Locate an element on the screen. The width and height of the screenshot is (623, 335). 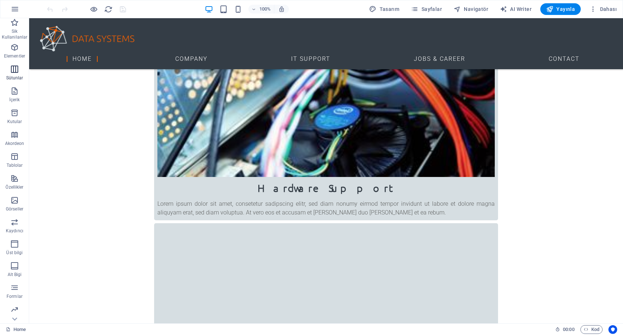
button: Usercentrics is located at coordinates (613, 330).